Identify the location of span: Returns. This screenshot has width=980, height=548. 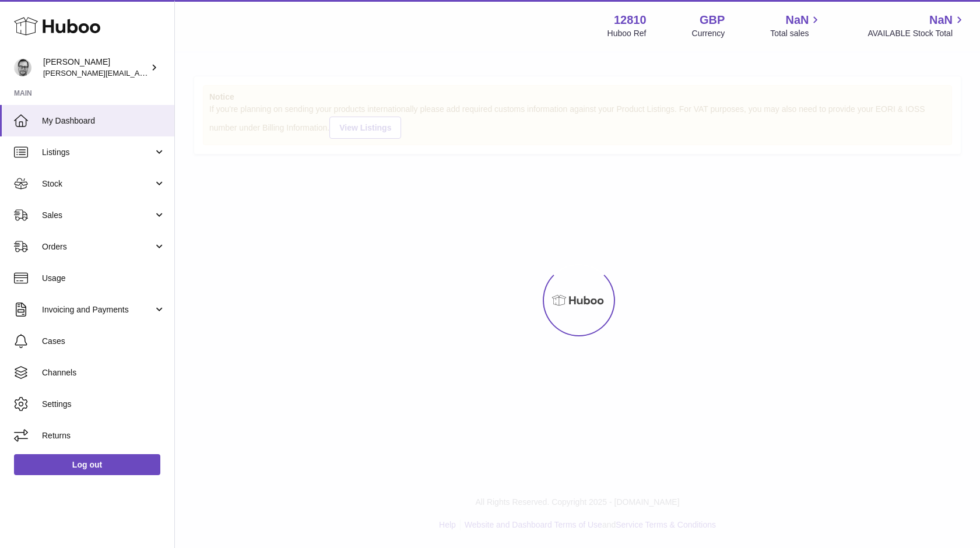
(104, 435).